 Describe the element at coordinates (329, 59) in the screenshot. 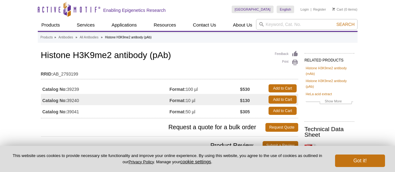

I see `h2: RELATED PRODUCTS` at that location.